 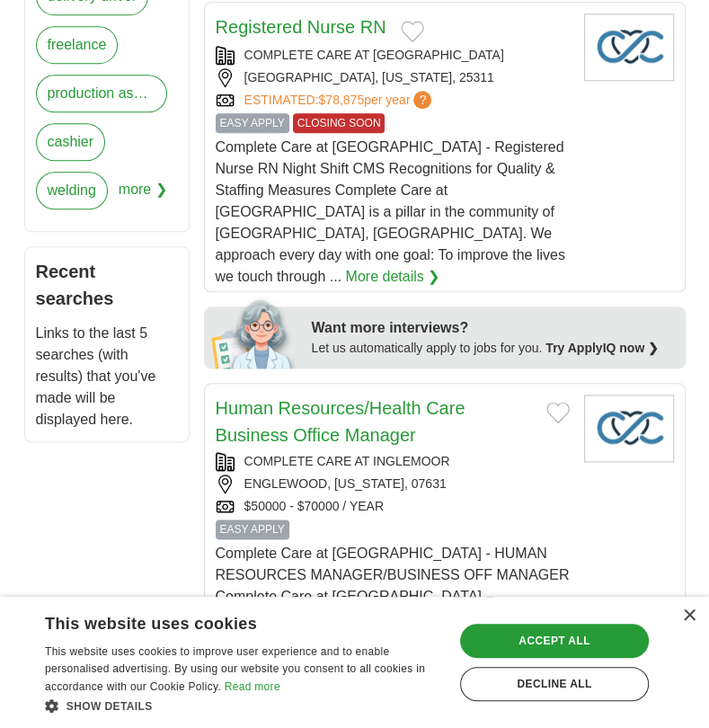 I want to click on img: apply-iq-scientist.png, so click(x=255, y=333).